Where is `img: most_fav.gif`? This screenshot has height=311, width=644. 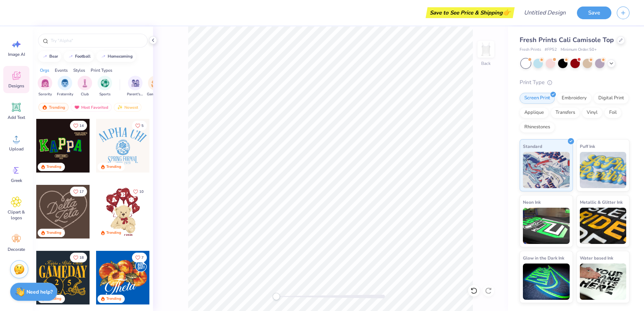 img: most_fav.gif is located at coordinates (77, 107).